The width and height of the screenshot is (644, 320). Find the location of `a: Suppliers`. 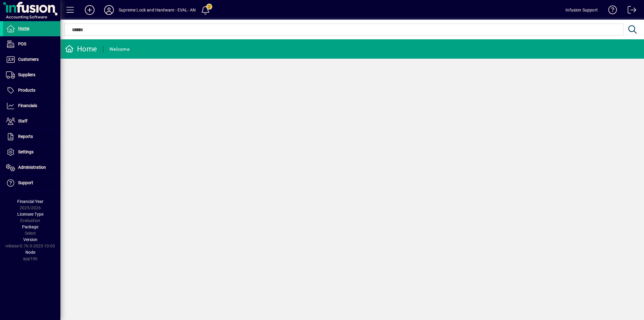

a: Suppliers is located at coordinates (32, 75).